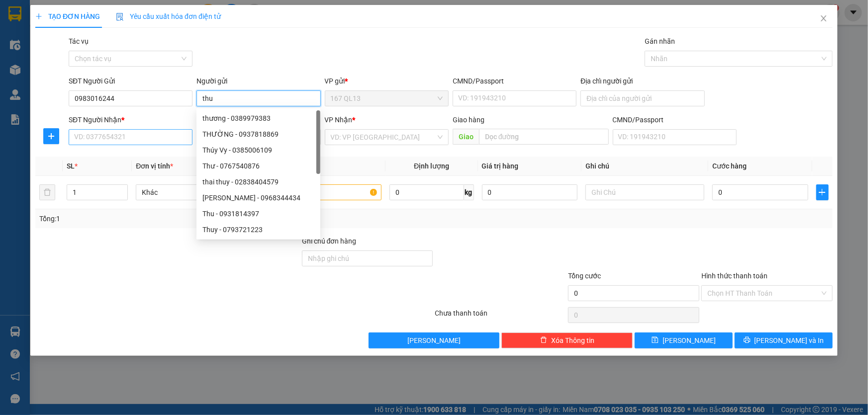 This screenshot has width=868, height=415. Describe the element at coordinates (71, 166) in the screenshot. I see `span: SL` at that location.